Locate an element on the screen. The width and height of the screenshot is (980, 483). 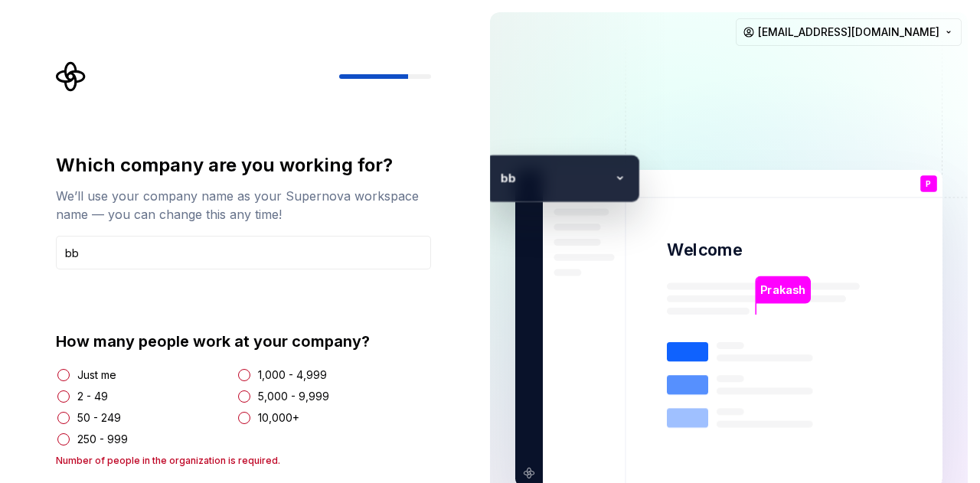
div: We’ll use your company name as your Supernova workspace name — you can change this any time! is located at coordinates (243, 205).